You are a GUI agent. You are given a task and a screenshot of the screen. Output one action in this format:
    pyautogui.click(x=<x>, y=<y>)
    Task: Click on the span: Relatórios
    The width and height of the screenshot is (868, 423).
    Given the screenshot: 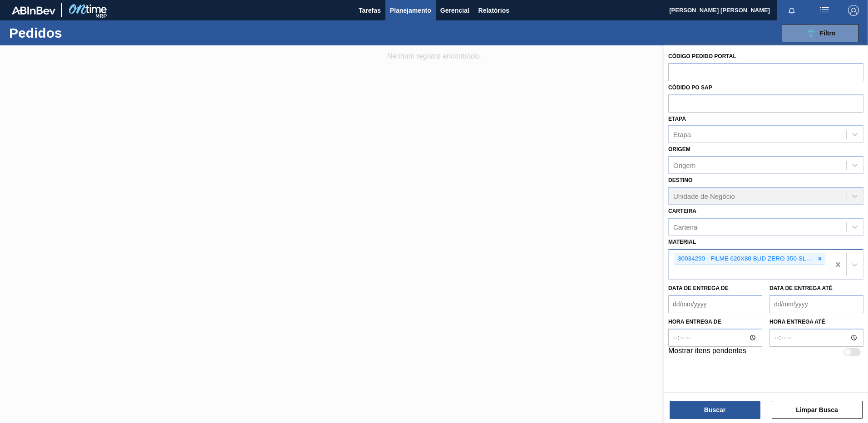 What is the action you would take?
    pyautogui.click(x=494, y=11)
    